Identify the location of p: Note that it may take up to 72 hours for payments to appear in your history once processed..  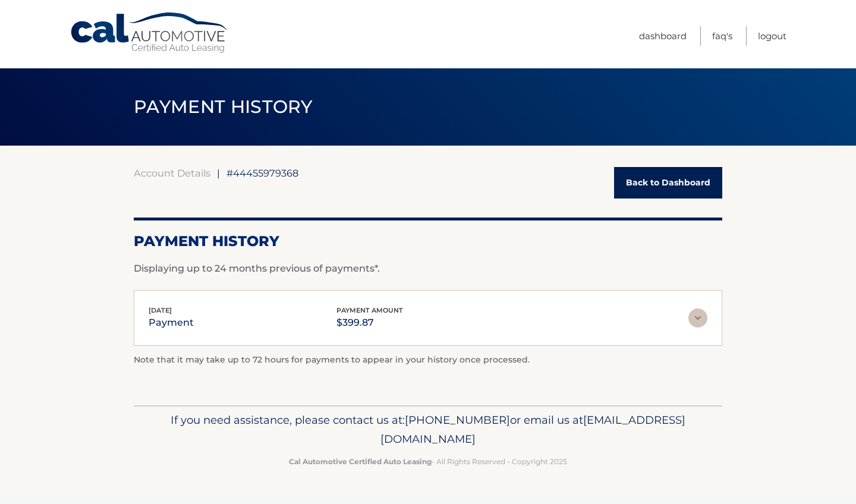
(428, 360).